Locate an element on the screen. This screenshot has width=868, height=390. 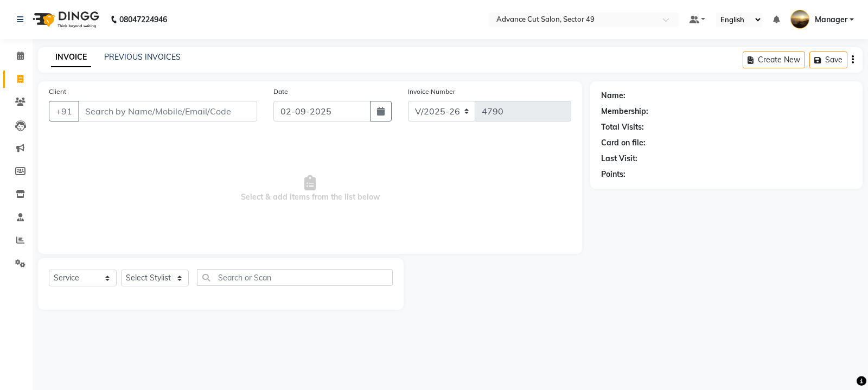
input: Search by Name/Mobile/Email/Code is located at coordinates (167, 111).